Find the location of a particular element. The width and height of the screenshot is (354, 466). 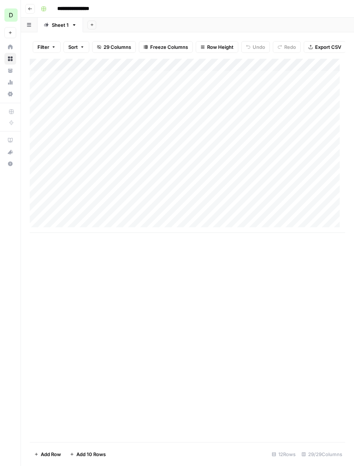

button: Redo is located at coordinates (287, 47).